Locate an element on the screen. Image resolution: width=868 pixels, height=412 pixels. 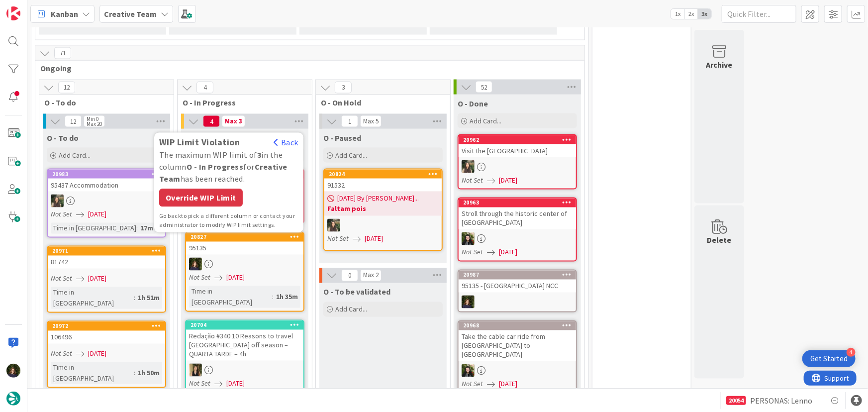
img: BC is located at coordinates (468, 238).